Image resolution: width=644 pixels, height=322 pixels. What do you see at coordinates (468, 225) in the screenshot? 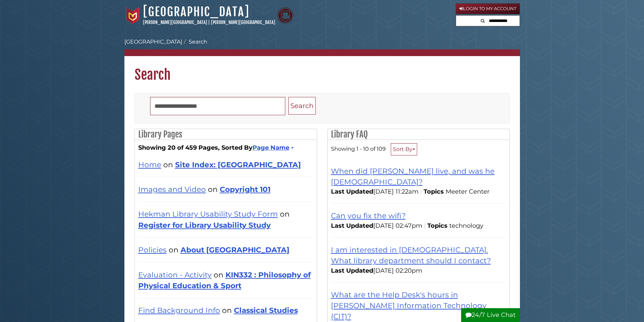
I see `li: technology` at bounding box center [468, 225].